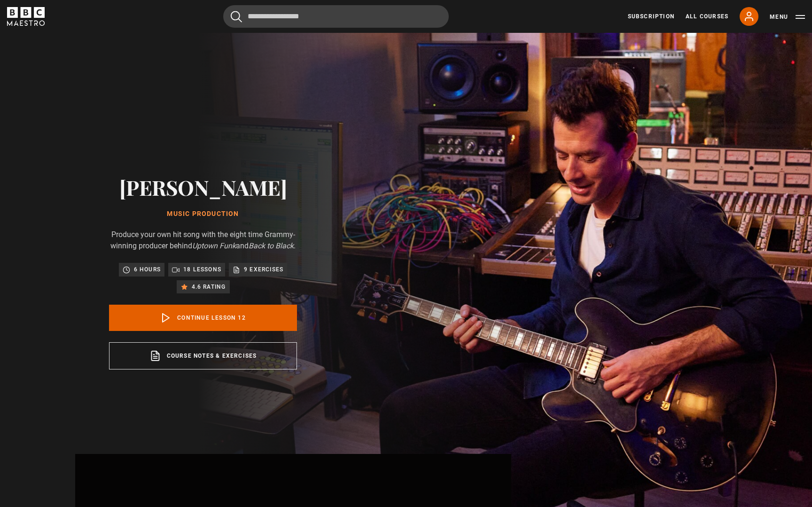 Image resolution: width=812 pixels, height=507 pixels. What do you see at coordinates (203, 241) in the screenshot?
I see `p: Produce your own hit song with the eight time Grammy-winning producer behind and .` at bounding box center [203, 241].